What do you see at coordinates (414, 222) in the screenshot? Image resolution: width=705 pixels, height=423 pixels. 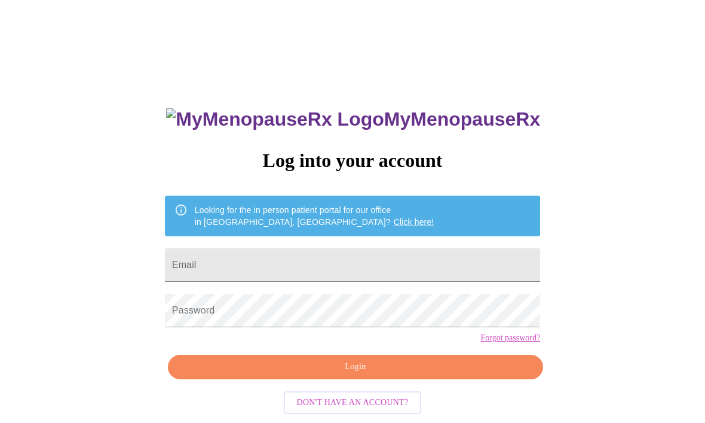 I see `a: Click here!` at bounding box center [414, 222].